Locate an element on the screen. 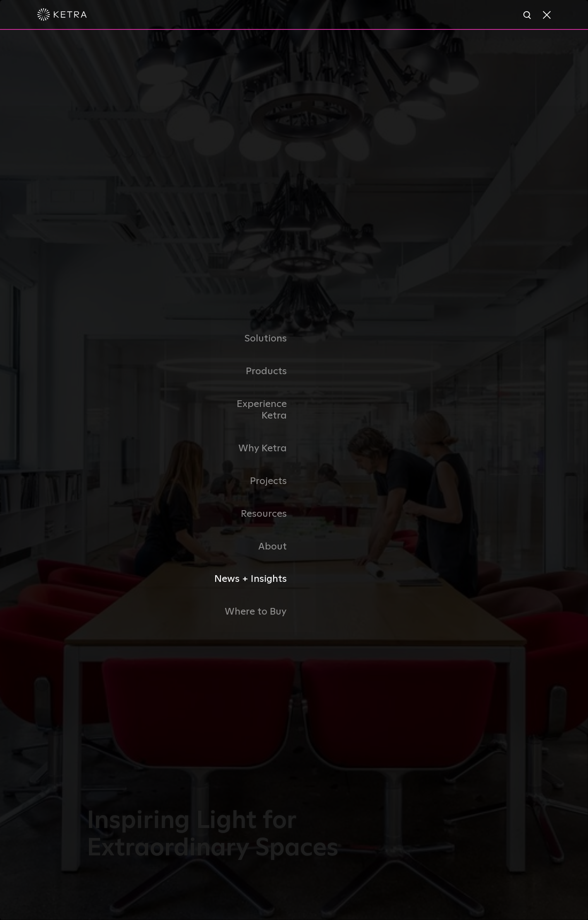 Image resolution: width=588 pixels, height=920 pixels. a: Products is located at coordinates (251, 371).